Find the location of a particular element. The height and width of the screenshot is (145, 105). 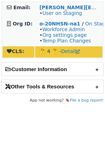

a: Temp Plan Changes is located at coordinates (66, 41).